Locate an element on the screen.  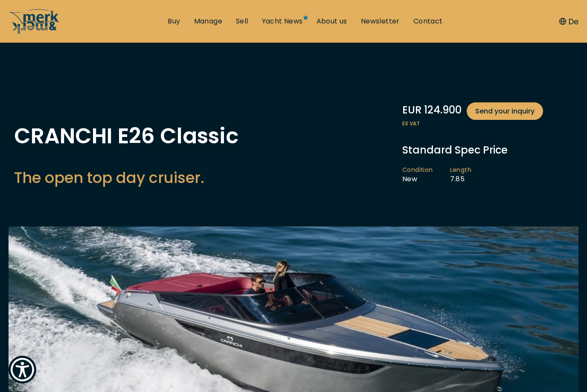
a: Buy is located at coordinates (173, 21).